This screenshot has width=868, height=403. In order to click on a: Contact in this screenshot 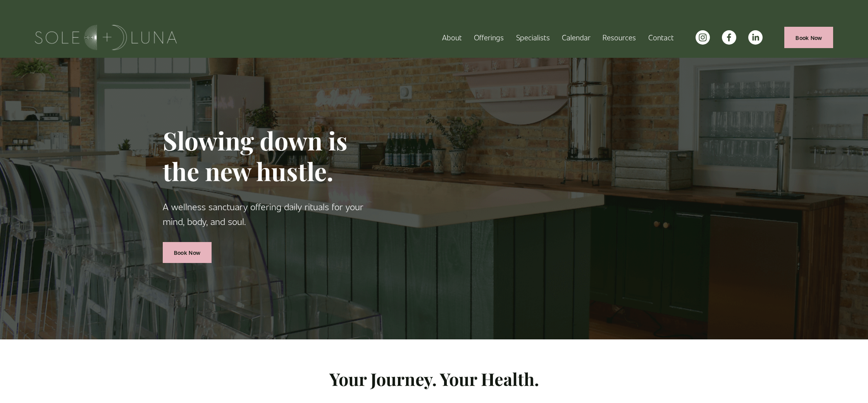, I will do `click(661, 37)`.